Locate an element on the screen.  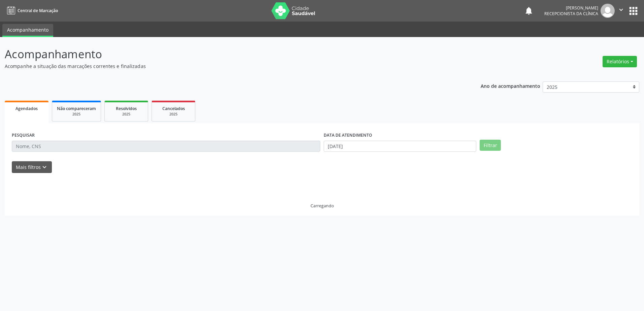
span: Agendados is located at coordinates (26, 109).